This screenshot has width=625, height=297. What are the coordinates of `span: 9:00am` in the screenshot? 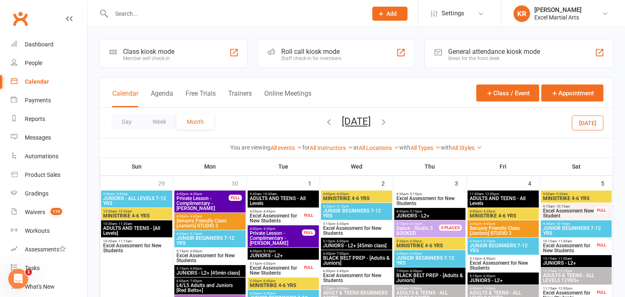 It's located at (576, 194).